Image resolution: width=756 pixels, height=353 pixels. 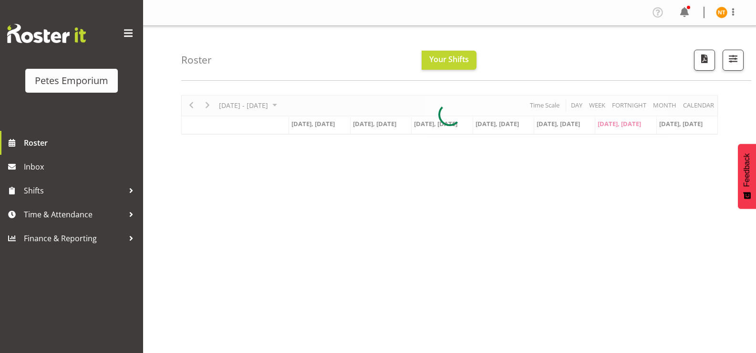 I want to click on button: Filter Shifts, so click(x=734, y=60).